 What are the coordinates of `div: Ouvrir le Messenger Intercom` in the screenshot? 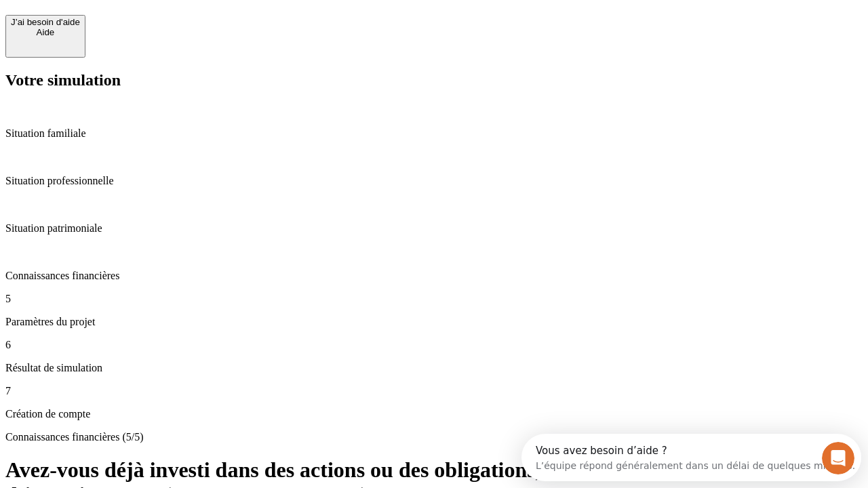 It's located at (189, 23).